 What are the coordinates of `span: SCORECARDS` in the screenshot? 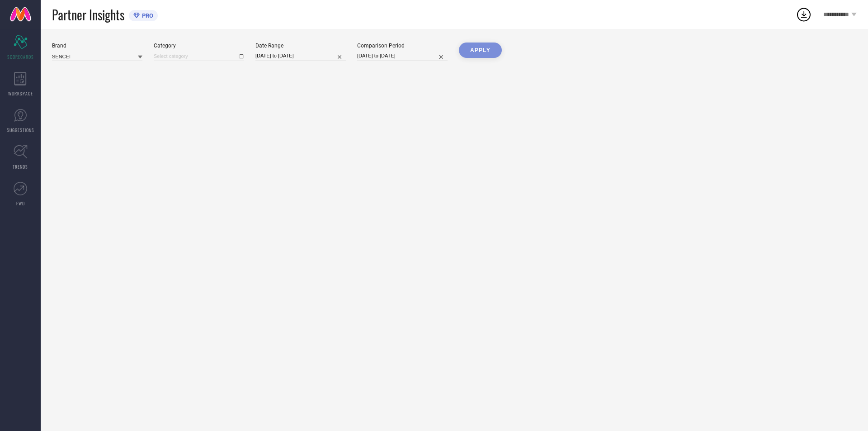 It's located at (20, 57).